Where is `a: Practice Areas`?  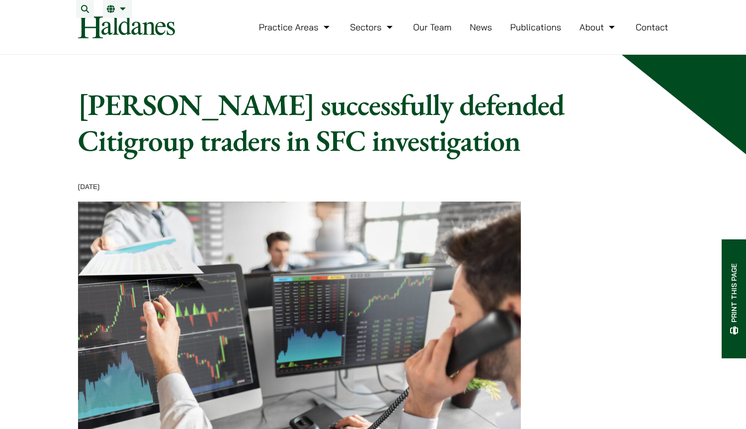 a: Practice Areas is located at coordinates (295, 27).